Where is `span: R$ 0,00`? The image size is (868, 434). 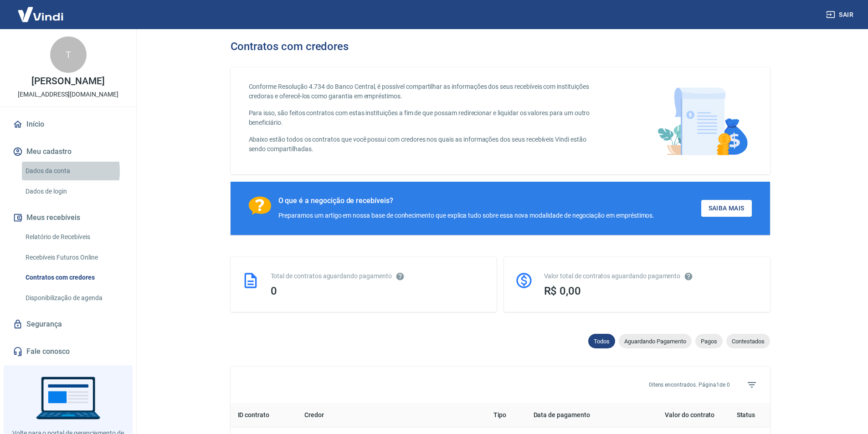 span: R$ 0,00 is located at coordinates (563, 291).